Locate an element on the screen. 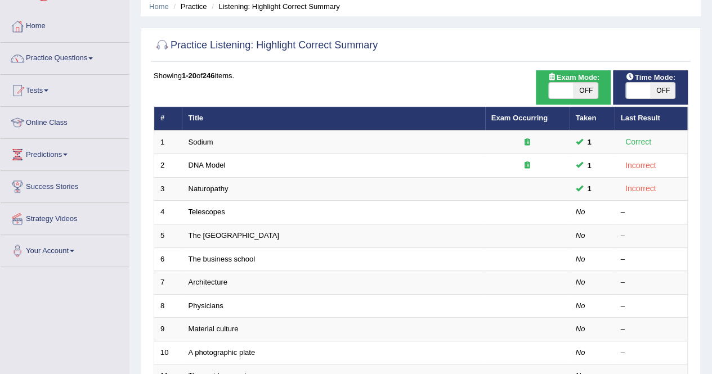  div: Showing of items. is located at coordinates (420, 75).